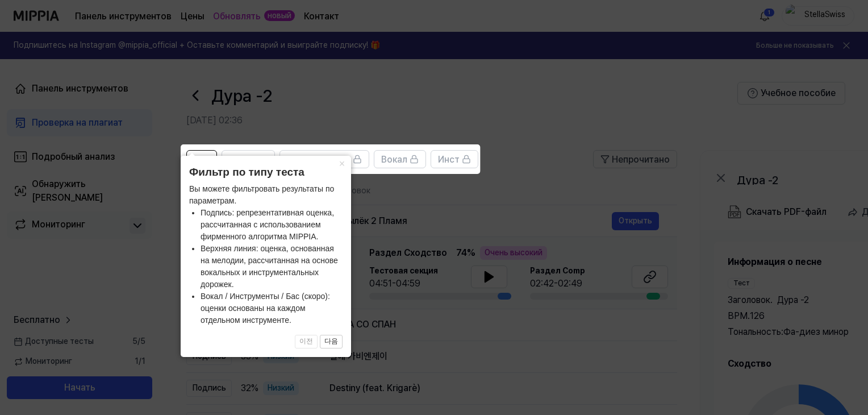  Describe the element at coordinates (342, 164) in the screenshot. I see `button: Закрывать` at that location.